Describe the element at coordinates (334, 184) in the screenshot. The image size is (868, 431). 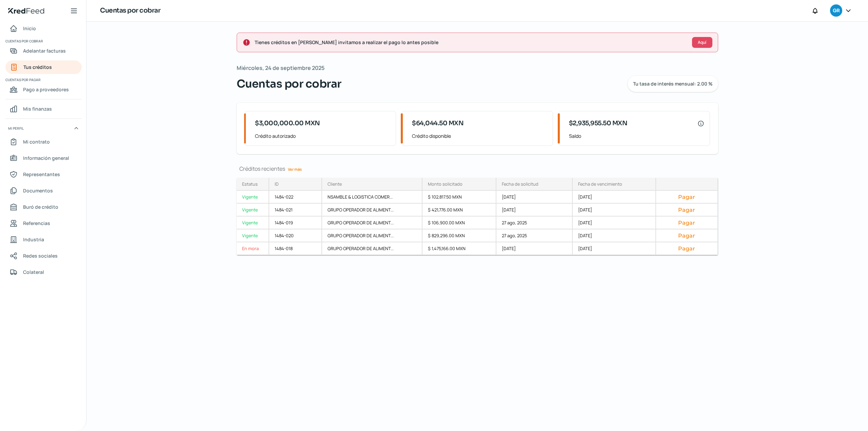
I see `div: Cliente` at that location.